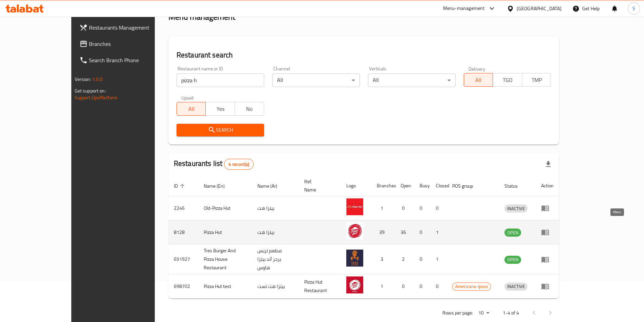 This screenshot has height=322, width=644. What do you see at coordinates (507, 80) in the screenshot?
I see `button: TGO` at bounding box center [507, 80].